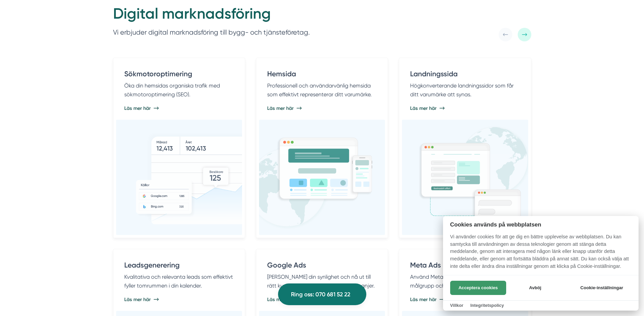 Image resolution: width=644 pixels, height=316 pixels. I want to click on p: Vi använder cookies för att ge dig en bättre upplevelse av webbplatsen. Du kan samtycka till anvä..., so click(541, 254).